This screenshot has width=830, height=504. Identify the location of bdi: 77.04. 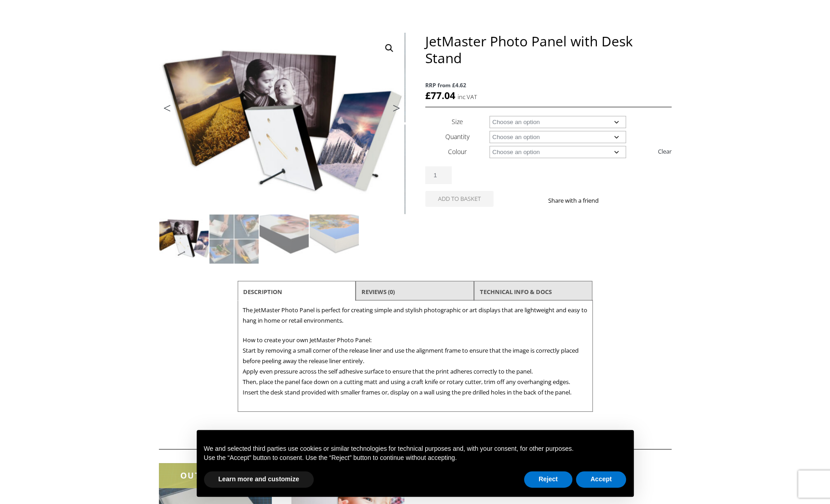
(440, 95).